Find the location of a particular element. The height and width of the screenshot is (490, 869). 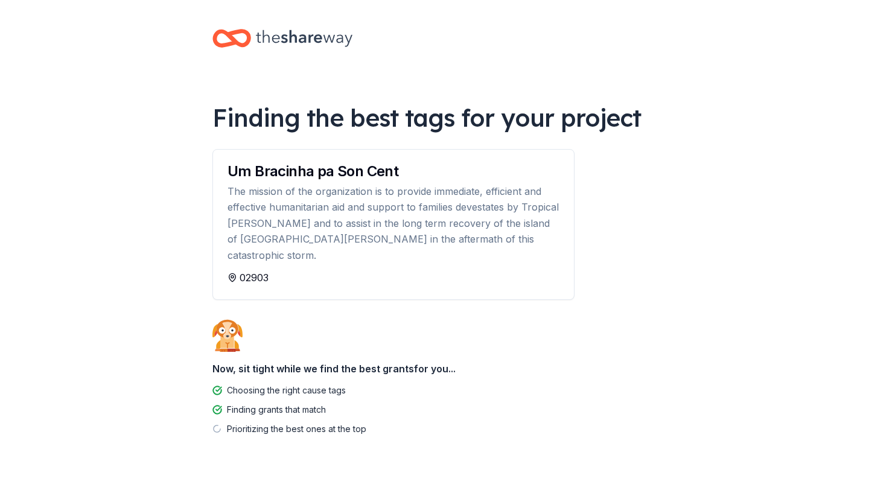

div: The mission of the organization is to provide immediate, efficient and effective humanitarian aid... is located at coordinates (394, 223).